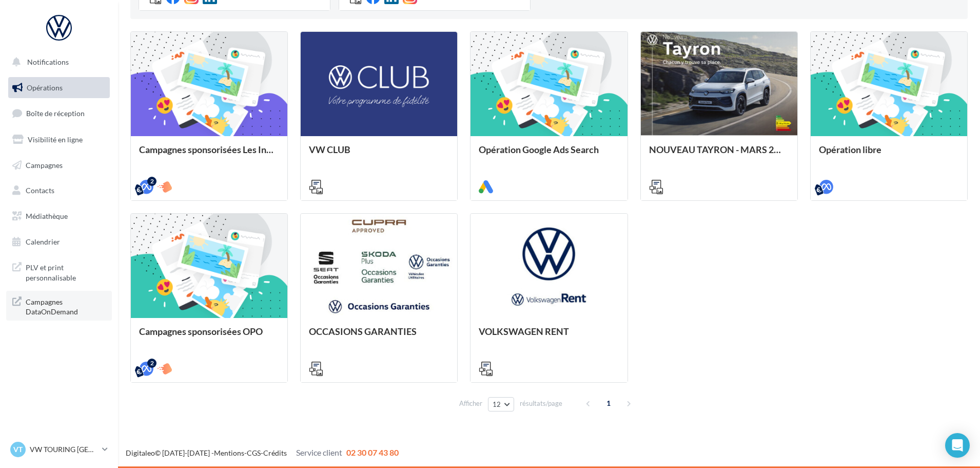 Image resolution: width=980 pixels, height=468 pixels. What do you see at coordinates (719, 154) in the screenshot?
I see `div: NOUVEAU TAYRON - MARS 2025` at bounding box center [719, 154].